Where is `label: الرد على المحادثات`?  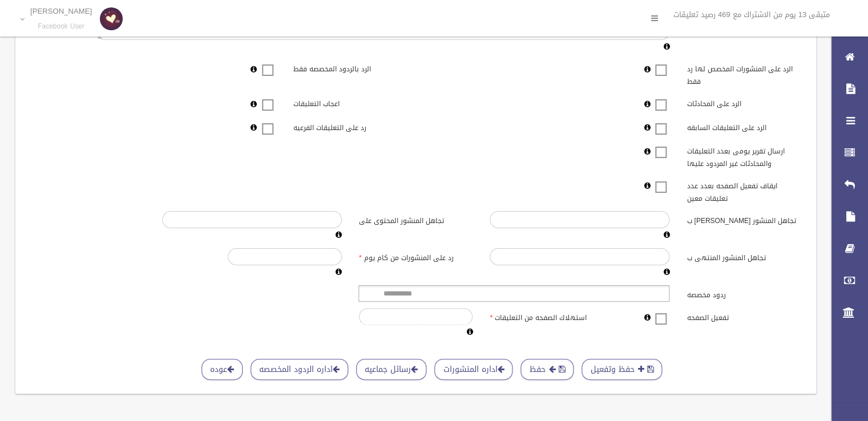
label: الرد على المحادثات is located at coordinates (744, 103).